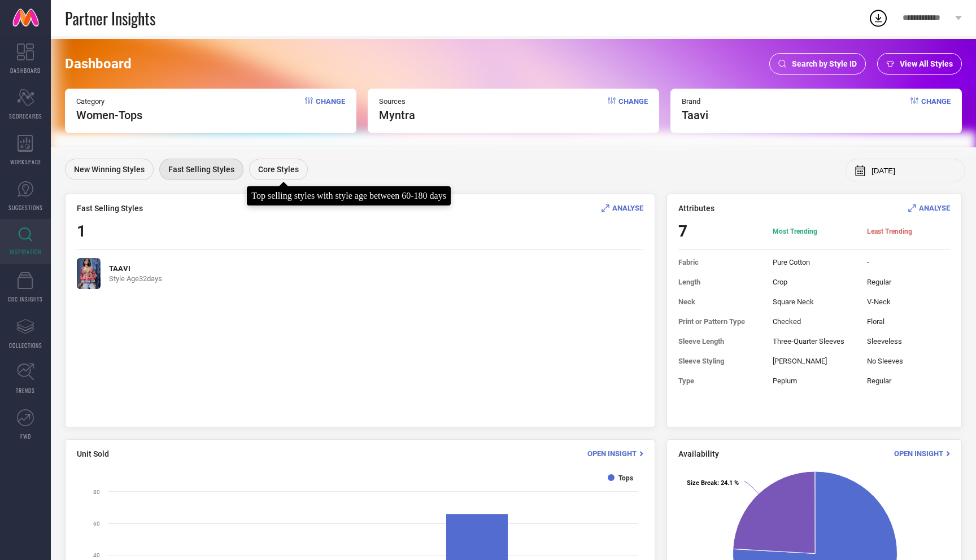 The image size is (976, 560). Describe the element at coordinates (814, 341) in the screenshot. I see `span: Three-Quarter Sleeves` at that location.